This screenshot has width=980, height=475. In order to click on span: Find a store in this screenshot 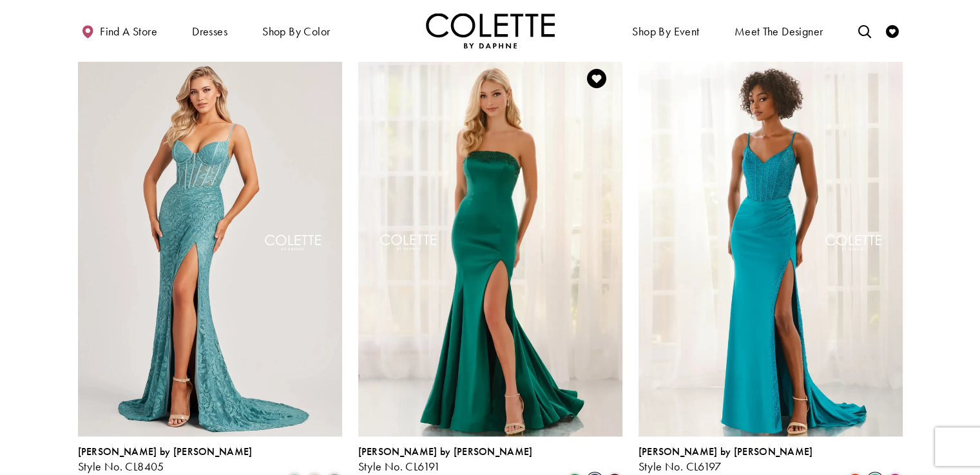, I will do `click(128, 31)`.